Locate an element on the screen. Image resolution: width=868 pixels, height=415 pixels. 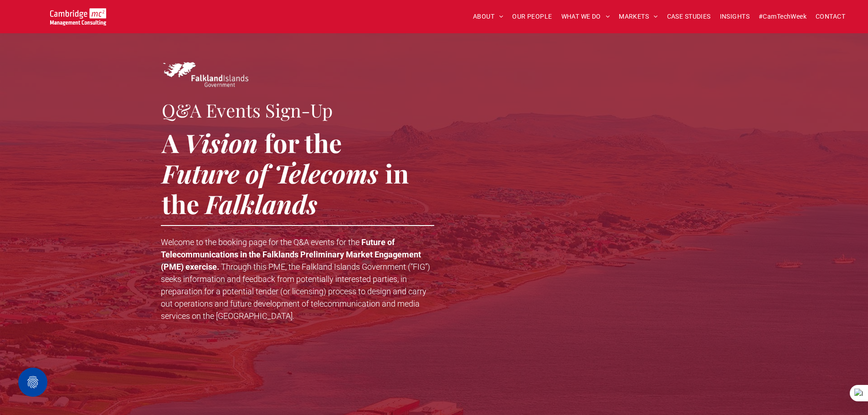
span: in is located at coordinates (397, 173).